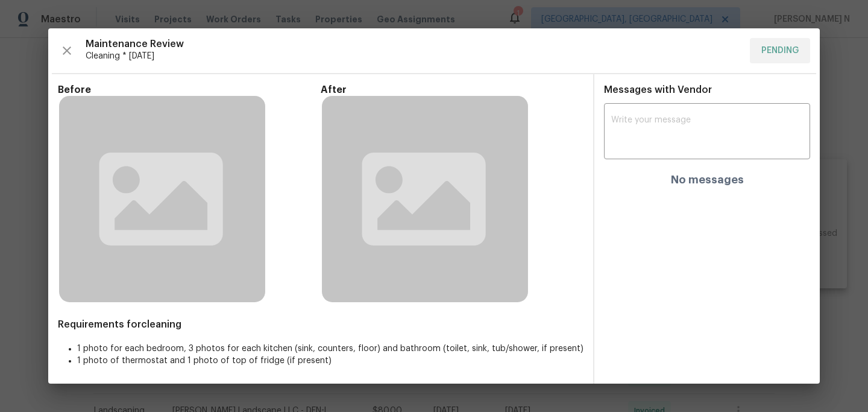  What do you see at coordinates (658, 90) in the screenshot?
I see `span: Messages with Vendor` at bounding box center [658, 90].